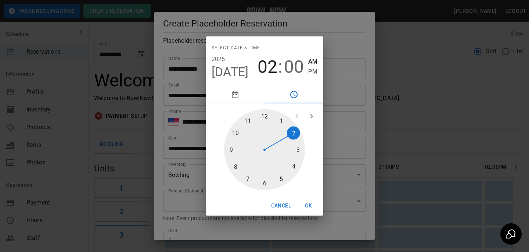  I want to click on button: Cancel, so click(281, 206).